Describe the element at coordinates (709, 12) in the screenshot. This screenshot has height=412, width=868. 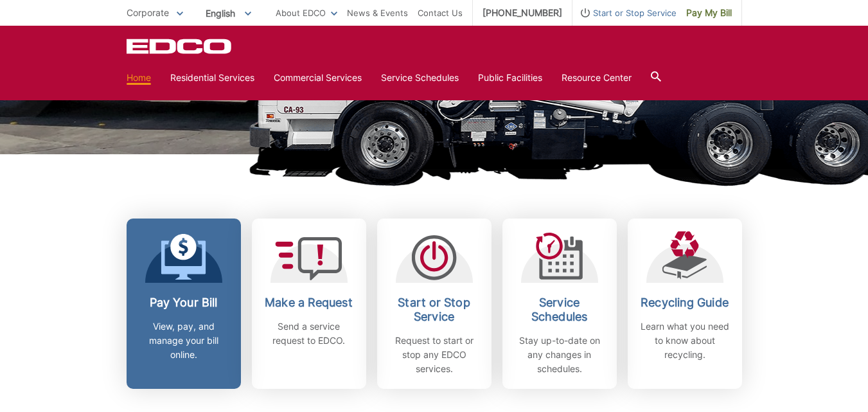
I see `span: Pay My Bill` at that location.